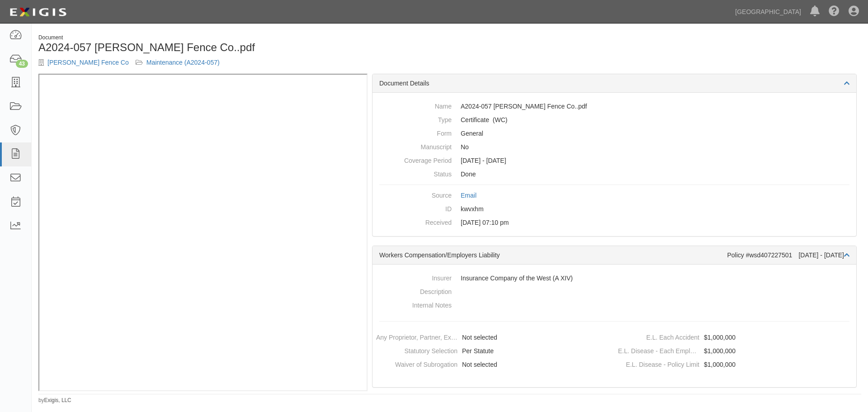  Describe the element at coordinates (240, 38) in the screenshot. I see `div: Document` at that location.